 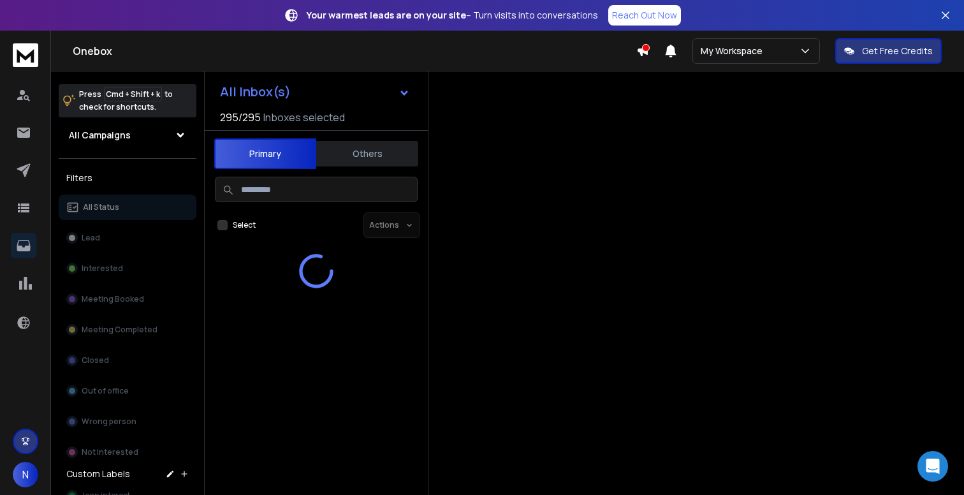 What do you see at coordinates (265, 154) in the screenshot?
I see `button: Primary` at bounding box center [265, 154].